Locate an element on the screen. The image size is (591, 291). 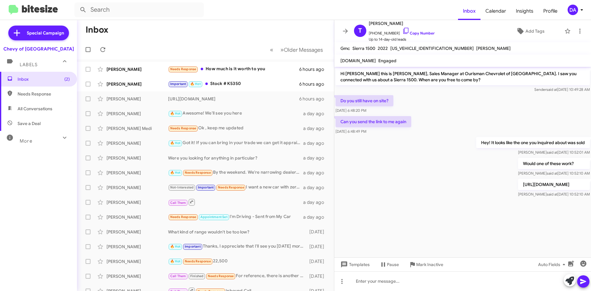
button: Auto Fields is located at coordinates (553, 265).